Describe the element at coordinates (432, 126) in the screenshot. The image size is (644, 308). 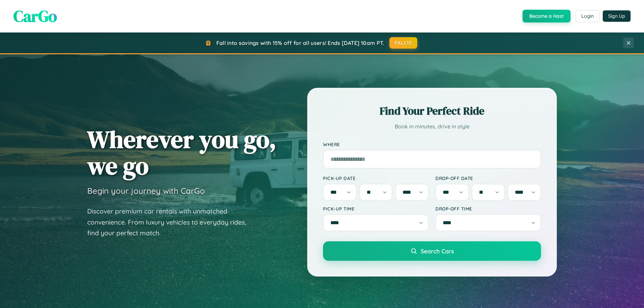
I see `p: Book in minutes, drive in style` at that location.